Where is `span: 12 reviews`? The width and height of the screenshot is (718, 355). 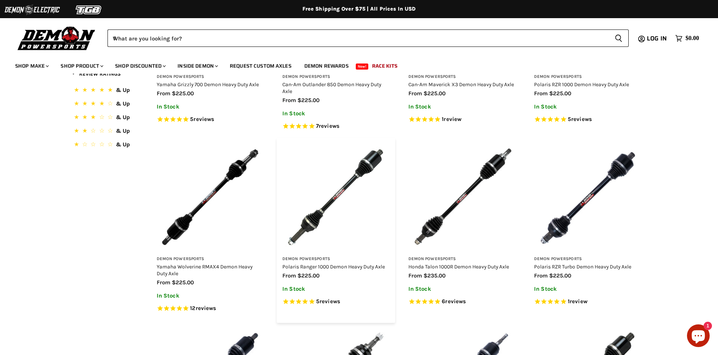
span: 12 reviews is located at coordinates (203, 309).